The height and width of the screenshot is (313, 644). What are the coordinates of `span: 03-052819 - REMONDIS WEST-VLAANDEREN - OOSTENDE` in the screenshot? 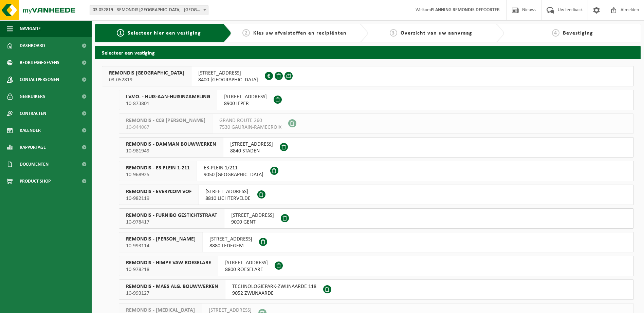 It's located at (149, 10).